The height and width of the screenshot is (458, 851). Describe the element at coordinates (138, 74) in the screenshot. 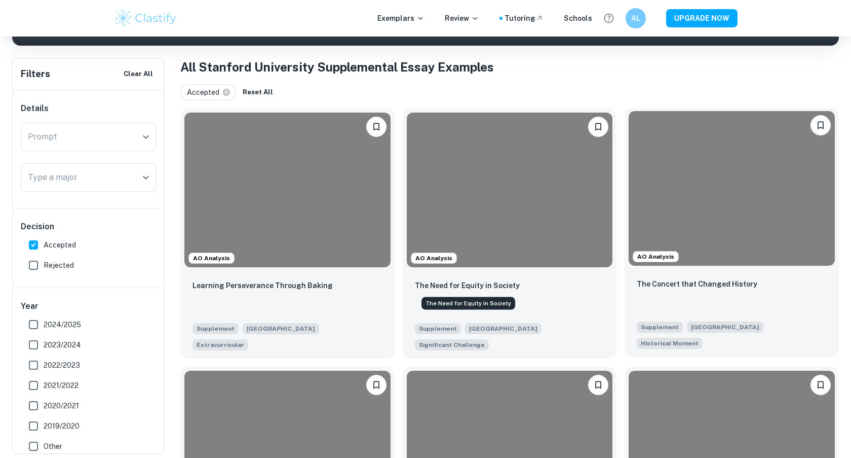

I see `button: Clear All` at that location.